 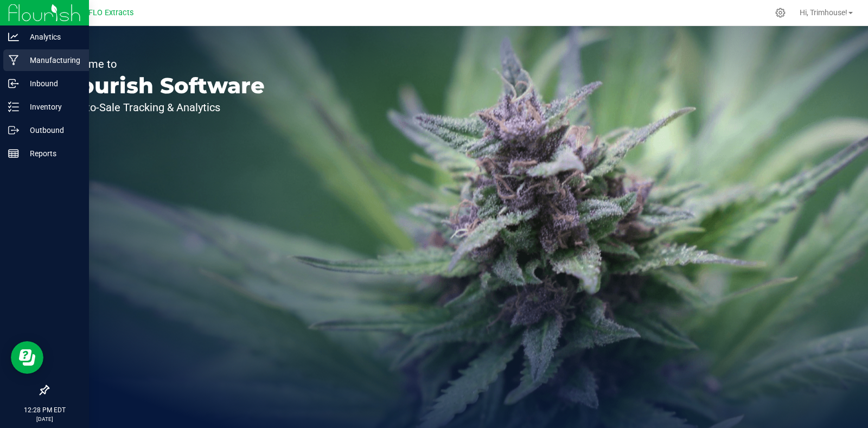 I want to click on span: FLO Extracts, so click(x=111, y=12).